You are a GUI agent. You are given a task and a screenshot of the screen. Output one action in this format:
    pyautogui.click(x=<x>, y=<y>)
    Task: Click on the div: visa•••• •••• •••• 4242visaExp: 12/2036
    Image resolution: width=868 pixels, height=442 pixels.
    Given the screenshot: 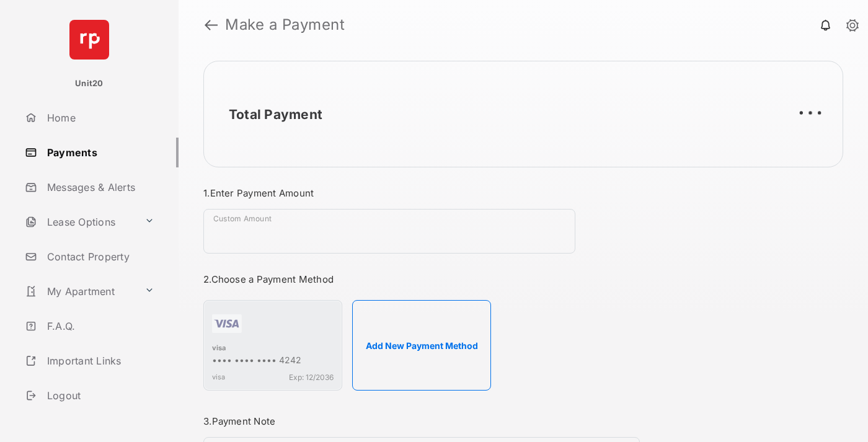 What is the action you would take?
    pyautogui.click(x=273, y=345)
    